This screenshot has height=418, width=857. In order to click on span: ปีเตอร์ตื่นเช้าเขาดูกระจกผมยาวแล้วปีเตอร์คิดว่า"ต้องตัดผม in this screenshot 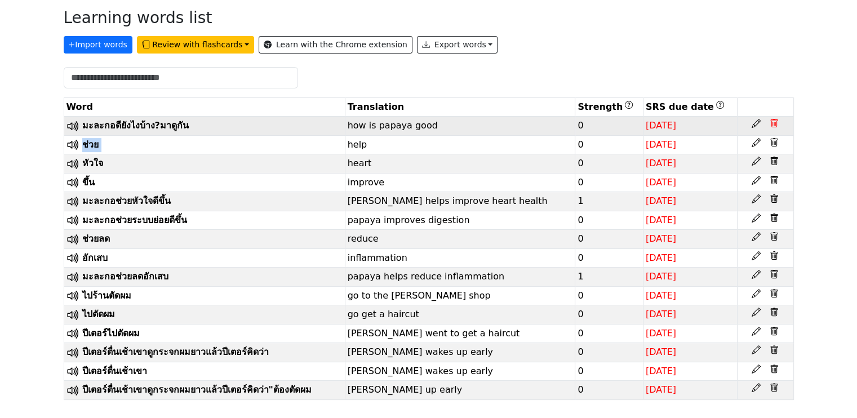, I will do `click(197, 389)`.